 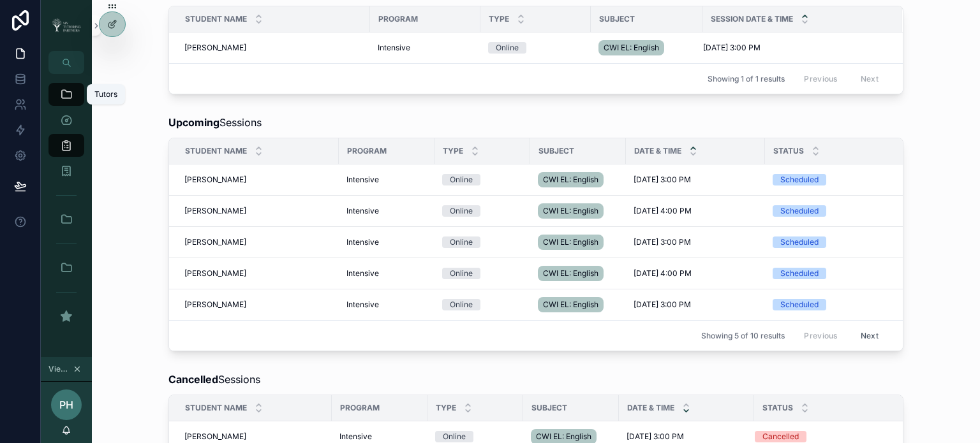 I want to click on span: Viewing as Phil, so click(x=59, y=369).